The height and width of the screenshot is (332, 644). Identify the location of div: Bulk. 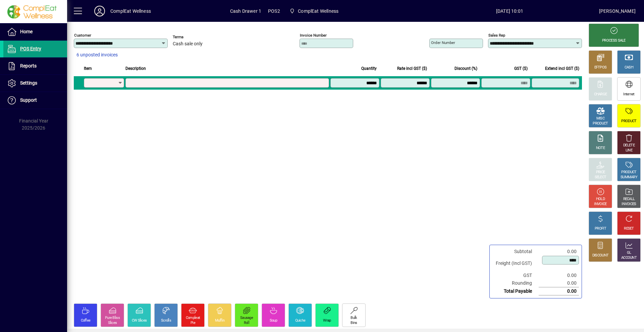
(354, 318).